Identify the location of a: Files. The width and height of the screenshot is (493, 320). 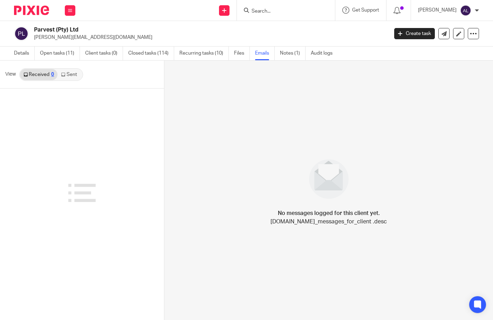
(242, 53).